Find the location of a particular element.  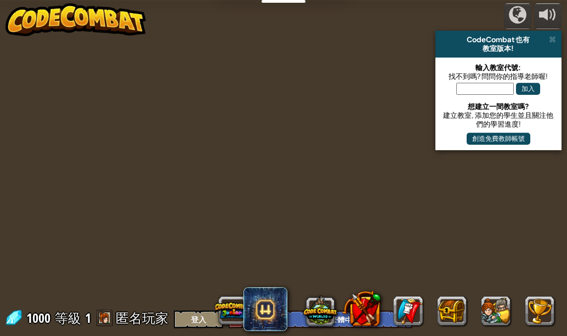

button: 登入 is located at coordinates (198, 319).